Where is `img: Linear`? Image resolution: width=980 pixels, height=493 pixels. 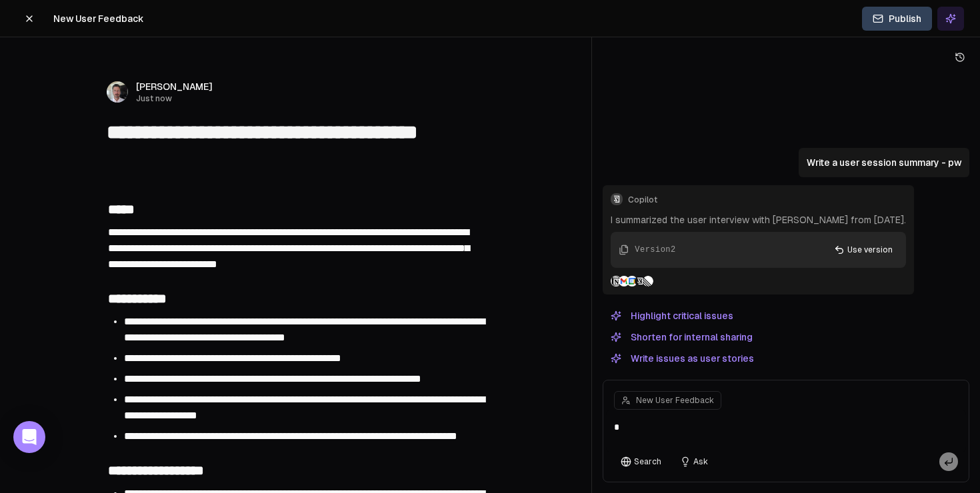 img: Linear is located at coordinates (648, 281).